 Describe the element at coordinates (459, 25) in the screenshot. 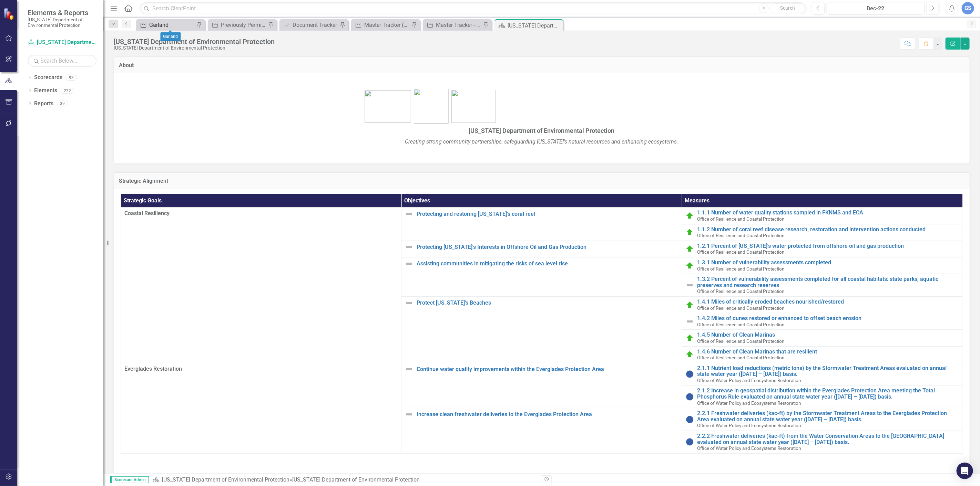

I see `div: Master Tracker - Current User` at that location.